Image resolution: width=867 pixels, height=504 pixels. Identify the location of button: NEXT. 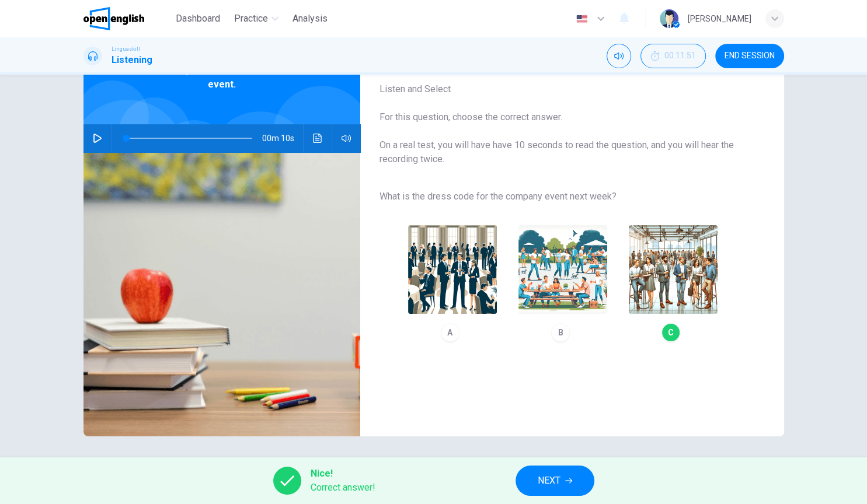
(555, 481).